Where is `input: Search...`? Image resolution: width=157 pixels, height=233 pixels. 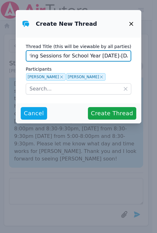
input: Search... is located at coordinates (78, 89).